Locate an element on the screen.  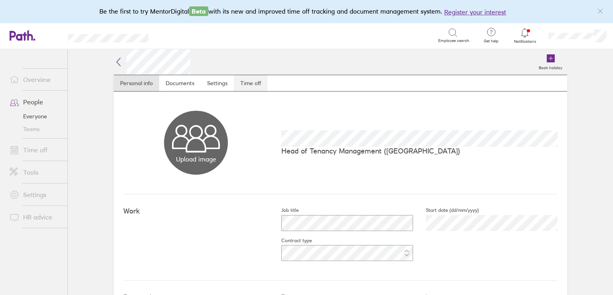
button: Register your interest is located at coordinates (475, 12).